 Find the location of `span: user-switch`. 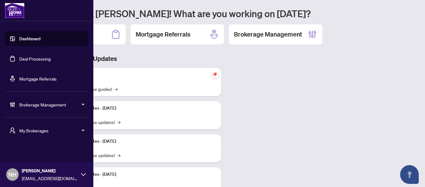

span: user-switch is located at coordinates (12, 130).